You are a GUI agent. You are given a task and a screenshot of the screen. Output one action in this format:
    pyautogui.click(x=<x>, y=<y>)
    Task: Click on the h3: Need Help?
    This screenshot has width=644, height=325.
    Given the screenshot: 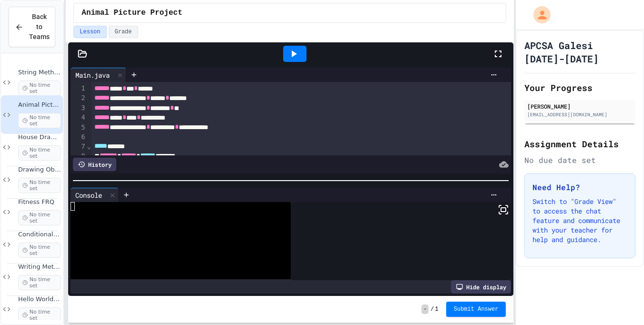 What is the action you would take?
    pyautogui.click(x=580, y=187)
    